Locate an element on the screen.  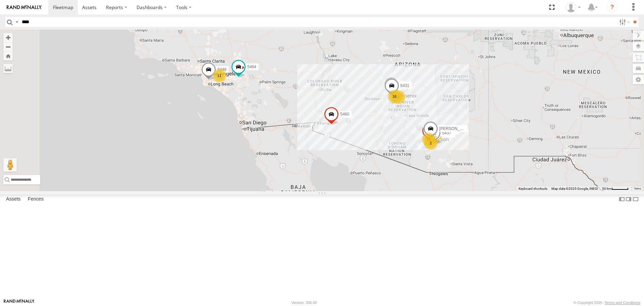
button: Keyboard shortcuts is located at coordinates (533, 189).